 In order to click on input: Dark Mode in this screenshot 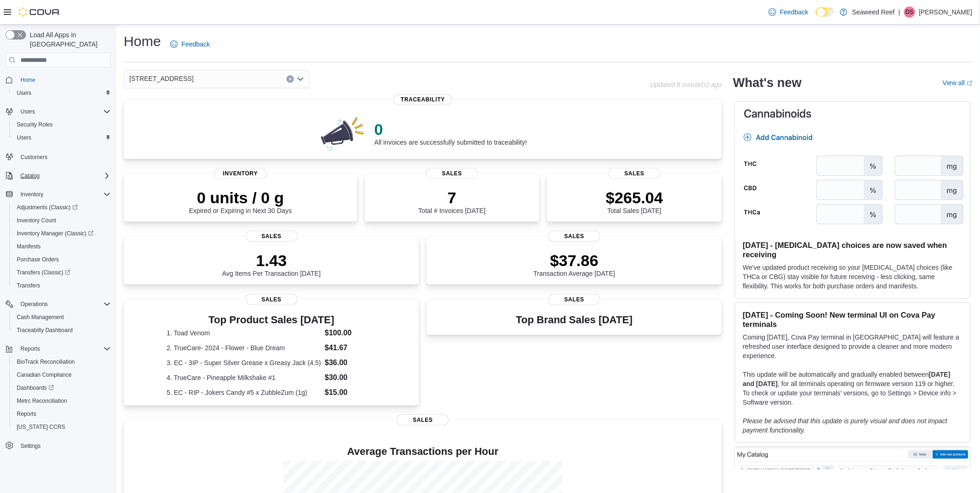, I will do `click(826, 12)`.